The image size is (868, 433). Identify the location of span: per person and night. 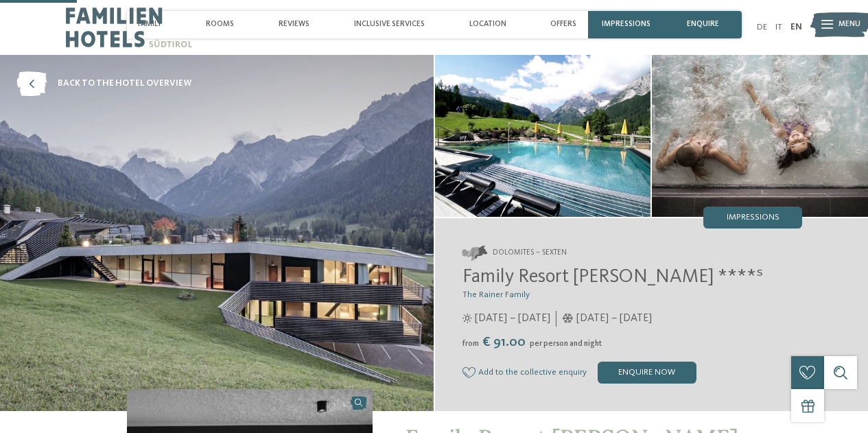
(566, 344).